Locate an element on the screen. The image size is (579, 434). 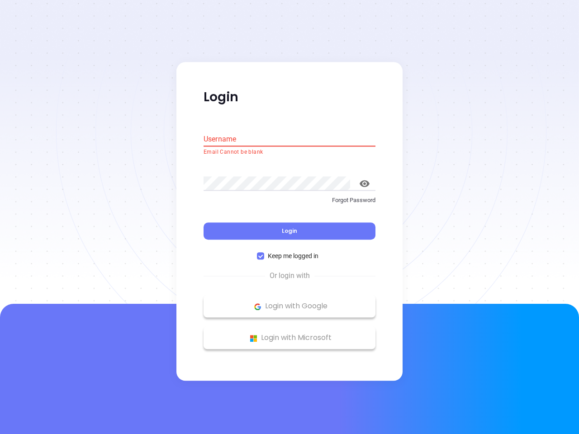
button: Login is located at coordinates (289, 232).